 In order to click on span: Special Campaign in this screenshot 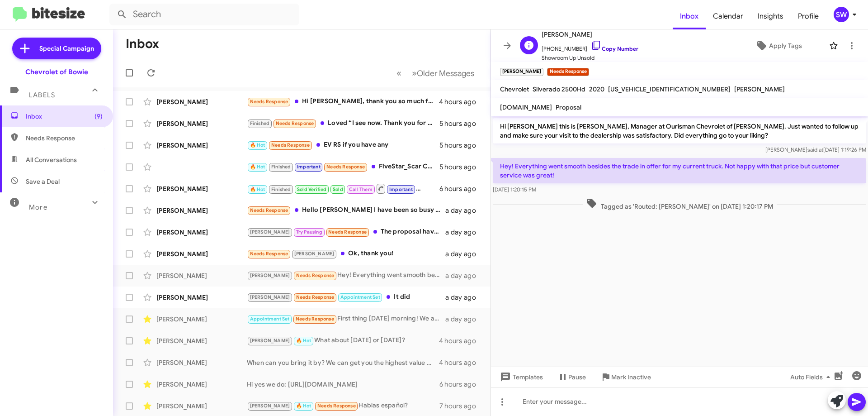, I will do `click(66, 49)`.